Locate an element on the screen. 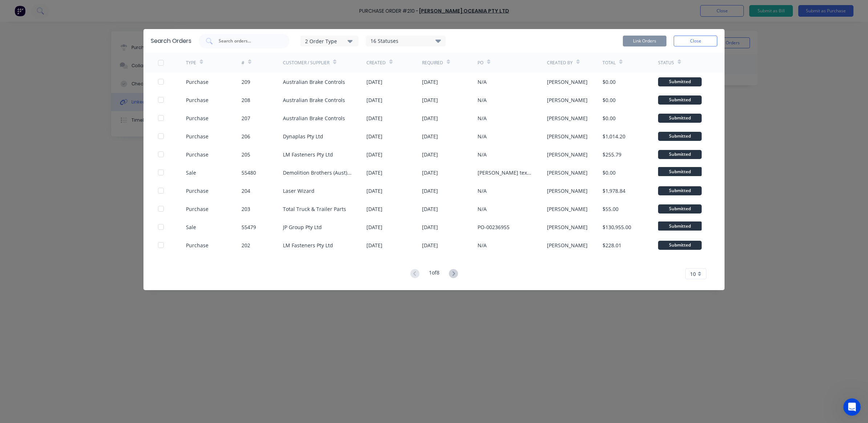  div: Status is located at coordinates (666, 63).